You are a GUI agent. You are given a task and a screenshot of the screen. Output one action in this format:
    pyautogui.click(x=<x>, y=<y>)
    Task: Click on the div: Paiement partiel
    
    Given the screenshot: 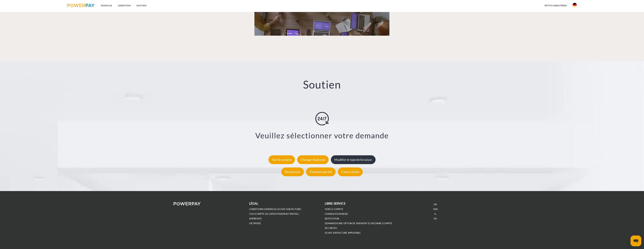 What is the action you would take?
    pyautogui.click(x=321, y=172)
    